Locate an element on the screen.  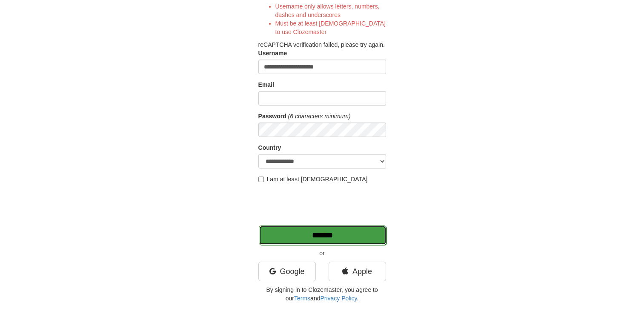
p: or is located at coordinates (322, 253).